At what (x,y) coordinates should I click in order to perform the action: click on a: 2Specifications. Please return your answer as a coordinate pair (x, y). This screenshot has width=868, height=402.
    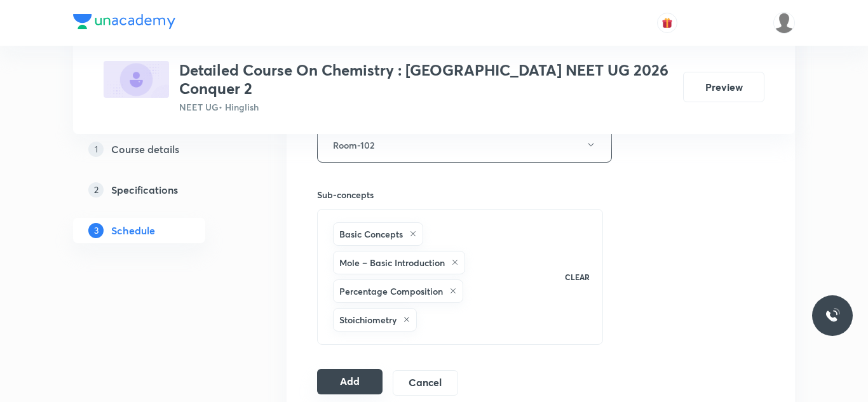
    Looking at the image, I should click on (160, 190).